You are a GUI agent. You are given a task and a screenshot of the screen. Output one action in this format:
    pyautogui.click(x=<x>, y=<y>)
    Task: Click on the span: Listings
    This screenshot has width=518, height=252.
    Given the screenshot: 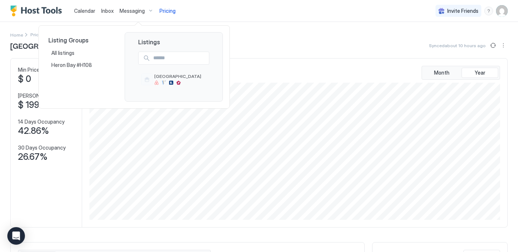 What is the action you would take?
    pyautogui.click(x=174, y=42)
    